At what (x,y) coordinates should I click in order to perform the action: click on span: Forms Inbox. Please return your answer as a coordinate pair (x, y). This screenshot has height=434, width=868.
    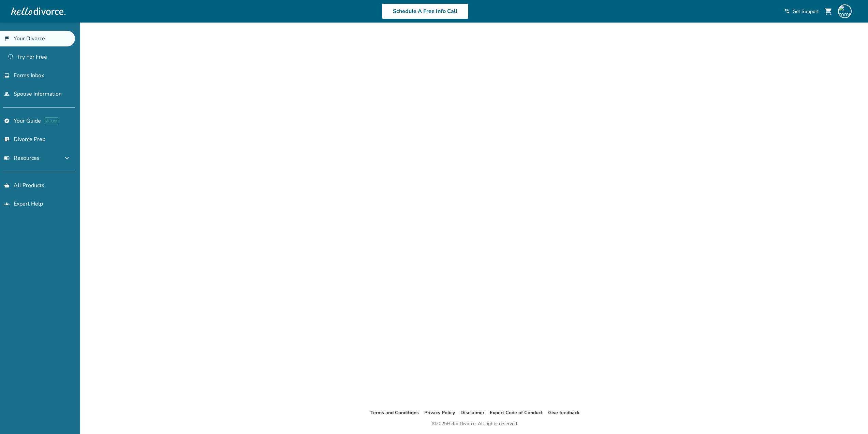
    Looking at the image, I should click on (29, 76).